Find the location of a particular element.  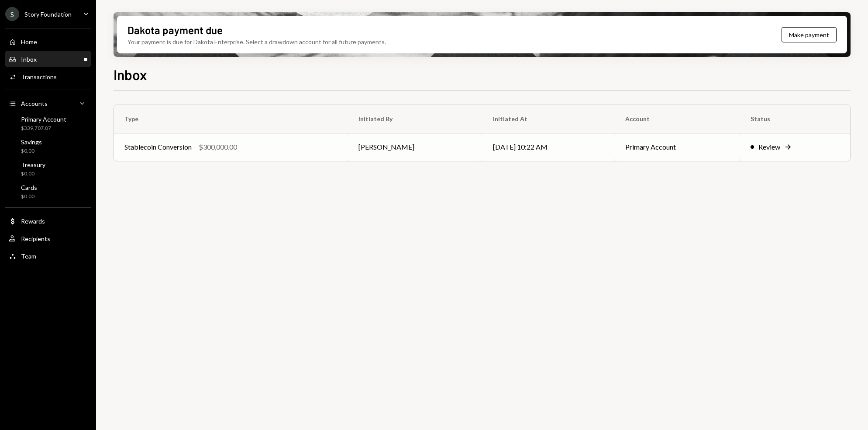

a: Cards$0.00 is located at coordinates (48, 191).